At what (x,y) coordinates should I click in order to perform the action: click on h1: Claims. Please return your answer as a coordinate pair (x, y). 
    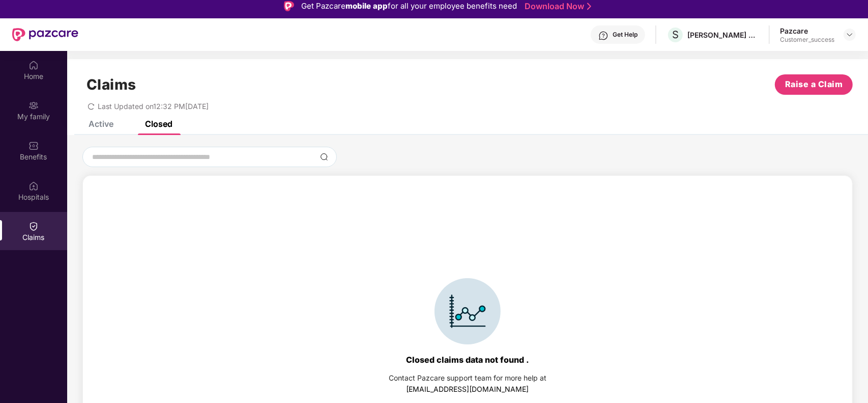
    Looking at the image, I should click on (112, 84).